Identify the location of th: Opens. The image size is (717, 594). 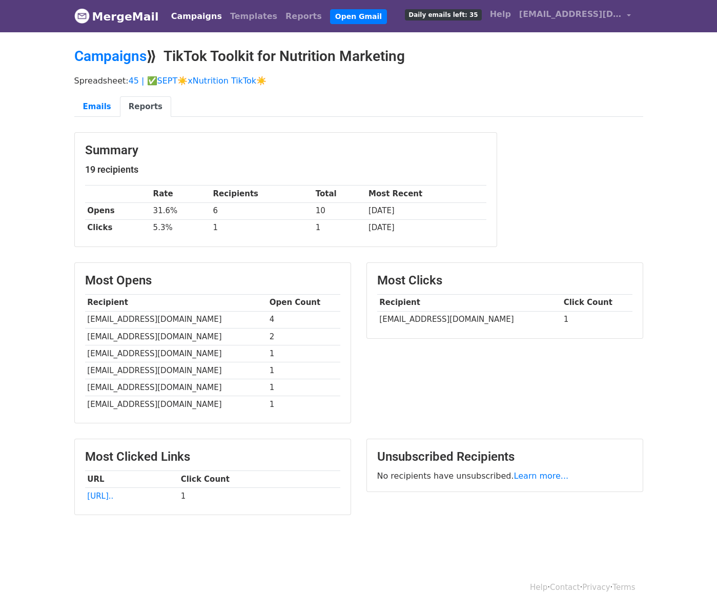
(118, 211).